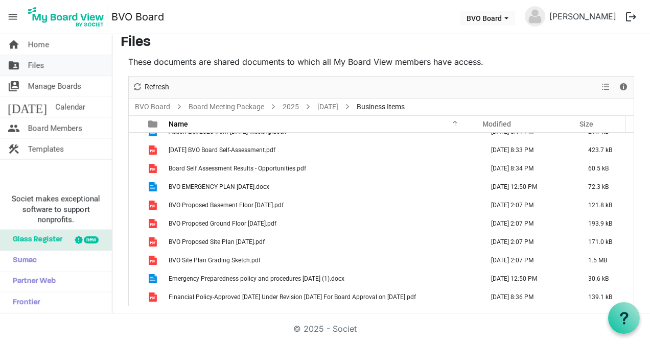  What do you see at coordinates (497, 124) in the screenshot?
I see `span: Modified` at bounding box center [497, 124].